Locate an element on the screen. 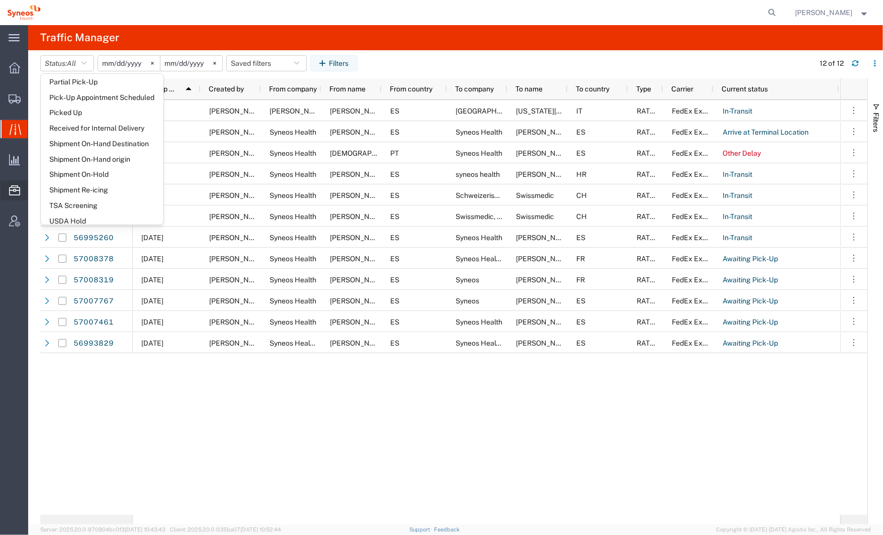 The width and height of the screenshot is (883, 535). span: To company is located at coordinates (474, 89).